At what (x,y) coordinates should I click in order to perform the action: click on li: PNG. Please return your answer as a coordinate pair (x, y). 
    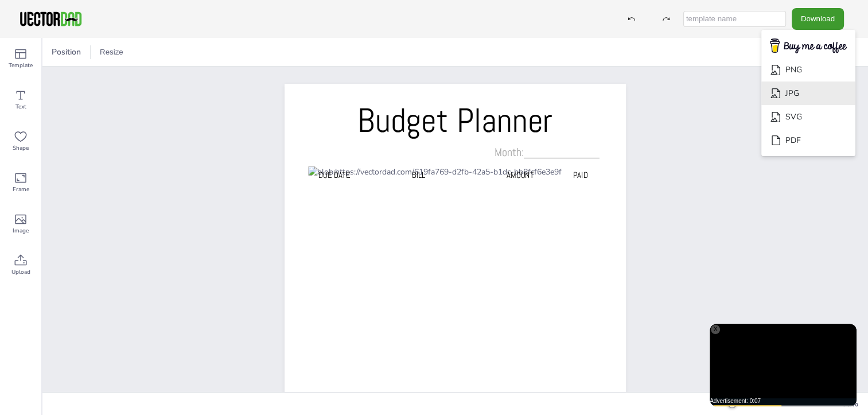
    Looking at the image, I should click on (808, 70).